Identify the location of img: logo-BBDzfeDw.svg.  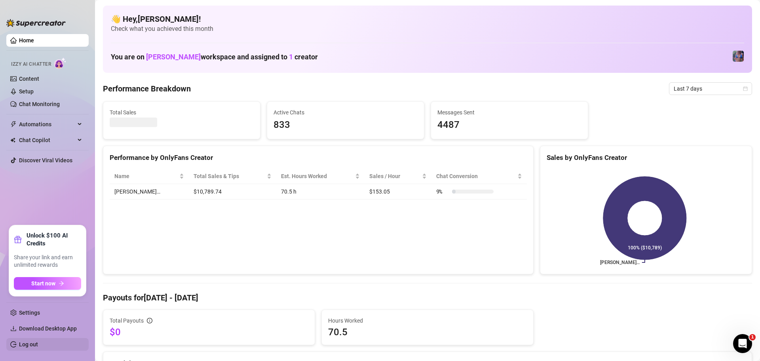
(36, 23).